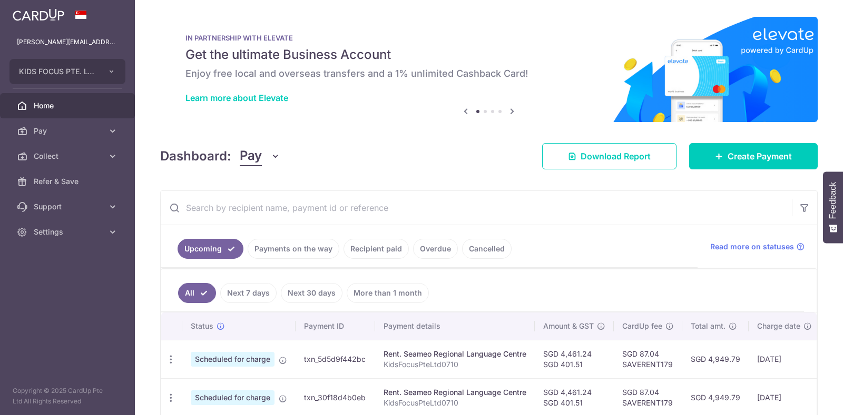  What do you see at coordinates (648, 359) in the screenshot?
I see `td: SGD 87.04 SAVERENT179` at bounding box center [648, 359].